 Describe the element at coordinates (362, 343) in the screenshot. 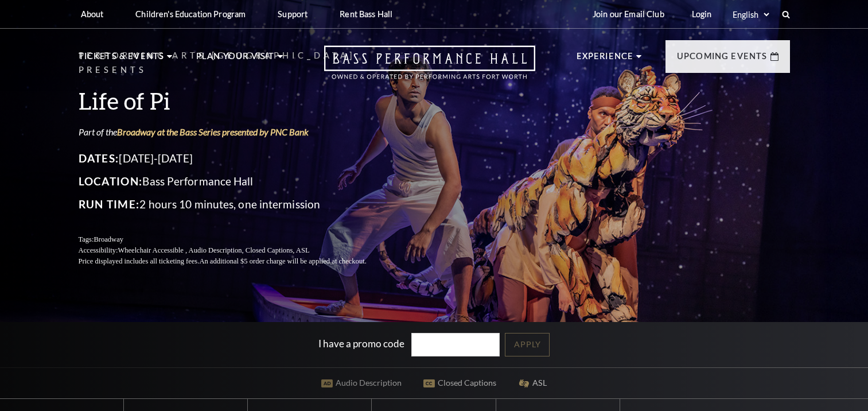

I see `label: I have a promo code` at that location.